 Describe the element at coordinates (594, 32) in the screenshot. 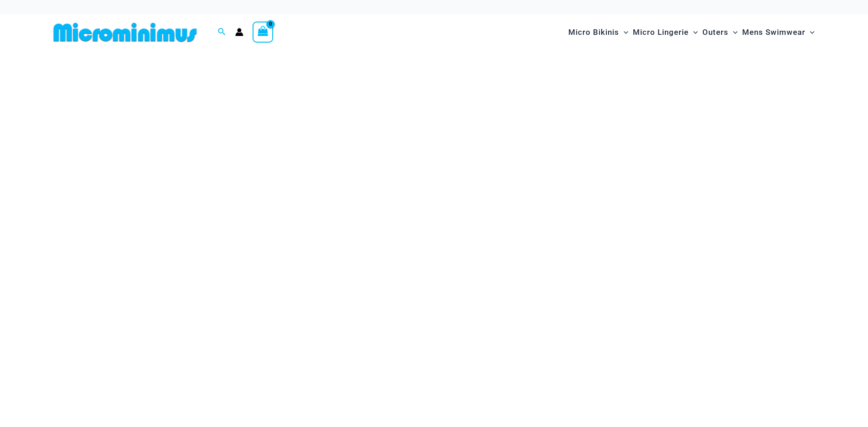

I see `span: Micro Bikinis` at that location.